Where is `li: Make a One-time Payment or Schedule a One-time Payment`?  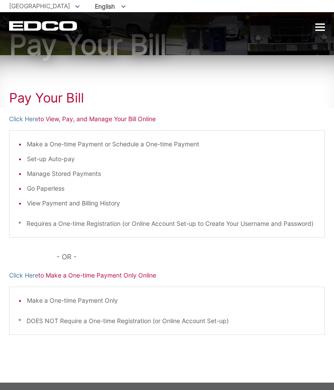 li: Make a One-time Payment or Schedule a One-time Payment is located at coordinates (171, 144).